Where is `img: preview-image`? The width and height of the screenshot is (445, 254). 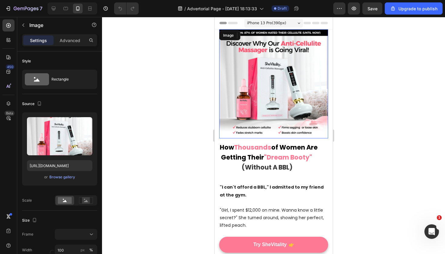 img: preview-image is located at coordinates (60, 136).